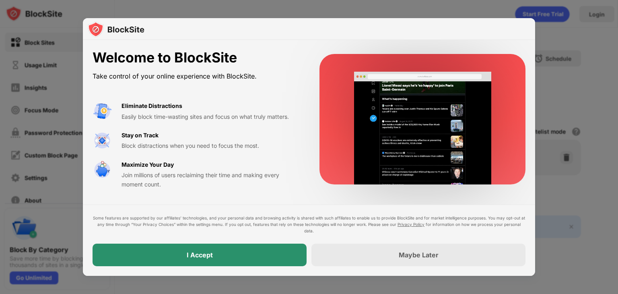  I want to click on div: Welcome to BlockSite, so click(196, 58).